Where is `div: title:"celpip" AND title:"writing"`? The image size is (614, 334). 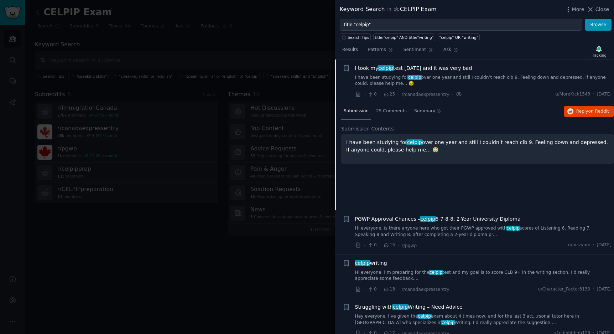
div: title:"celpip" AND title:"writing" is located at coordinates (405, 37).